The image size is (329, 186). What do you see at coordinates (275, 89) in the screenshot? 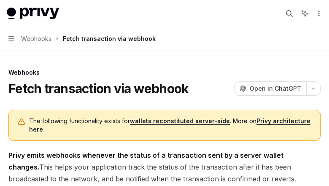
I see `span: Open in ChatGPT` at bounding box center [275, 89].